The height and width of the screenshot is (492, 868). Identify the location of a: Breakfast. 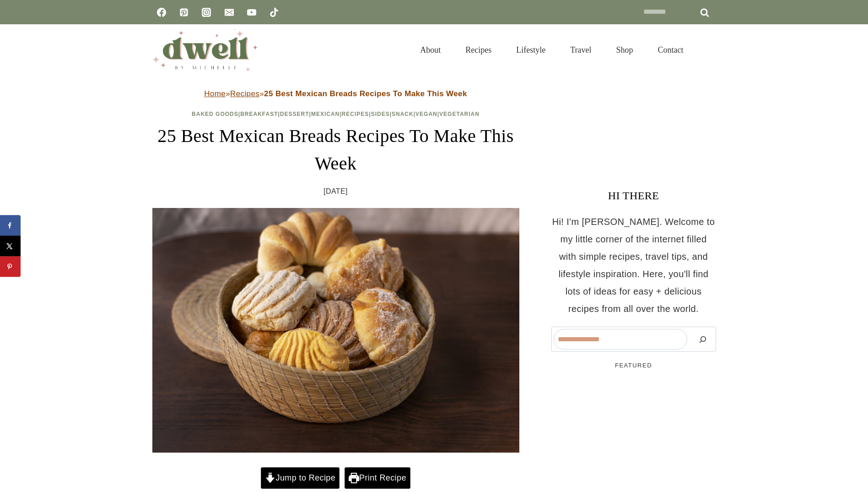
(259, 114).